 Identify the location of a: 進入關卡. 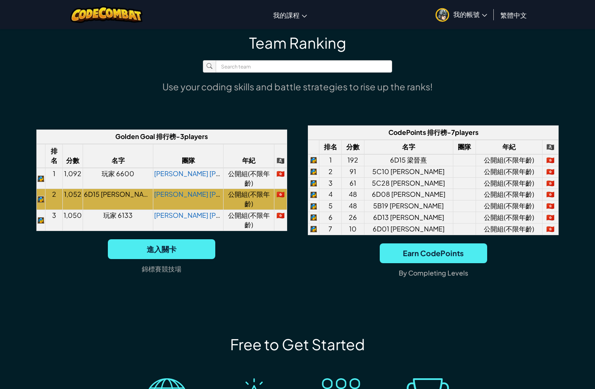
(161, 249).